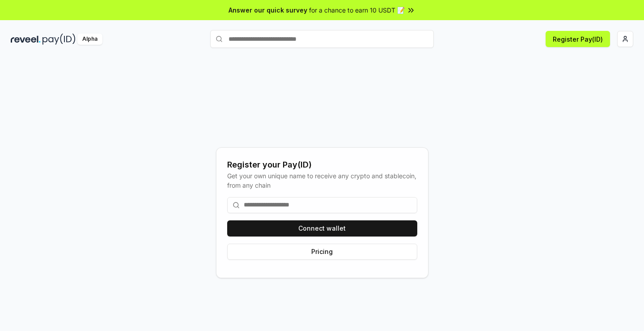 The height and width of the screenshot is (331, 644). What do you see at coordinates (322, 165) in the screenshot?
I see `div: Register your Pay(ID)` at bounding box center [322, 165].